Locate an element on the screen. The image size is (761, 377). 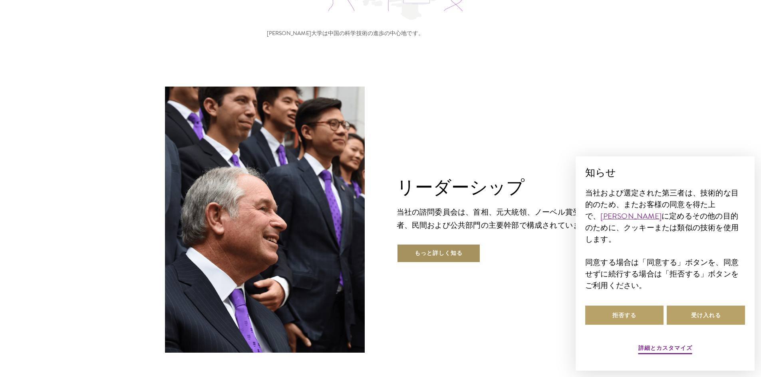
font: 受け入れる is located at coordinates (706, 315).